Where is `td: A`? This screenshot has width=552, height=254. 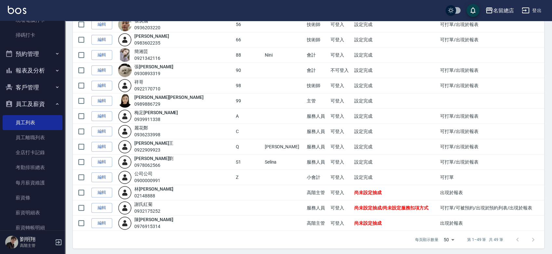 td: A is located at coordinates (249, 116).